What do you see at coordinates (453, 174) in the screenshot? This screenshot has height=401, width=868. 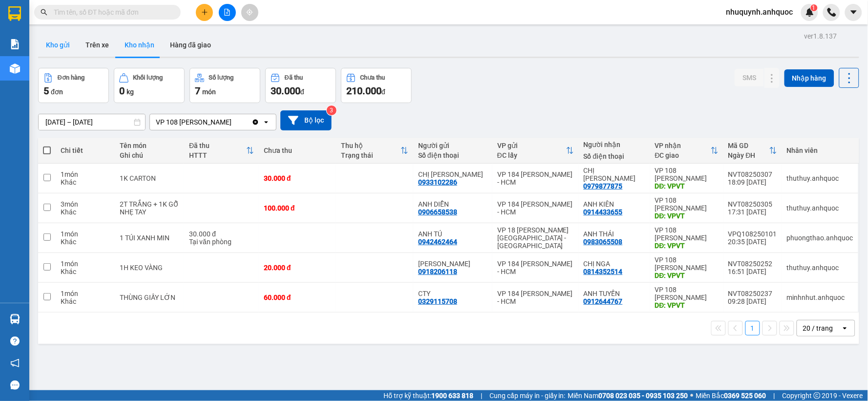 I see `div: CHỊ KIM` at bounding box center [453, 174].